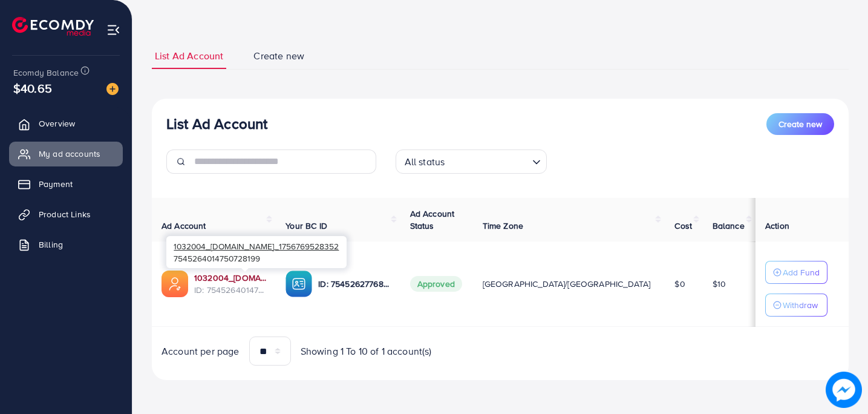 The height and width of the screenshot is (414, 868). I want to click on span: Billing, so click(51, 244).